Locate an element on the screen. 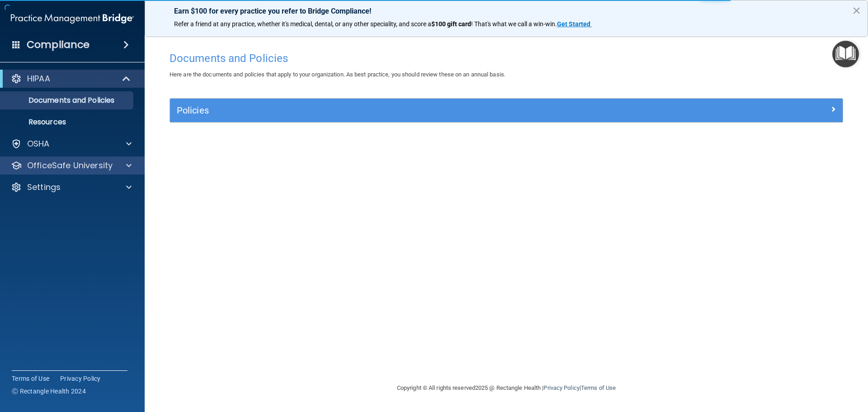  a: Policies is located at coordinates (506, 110).